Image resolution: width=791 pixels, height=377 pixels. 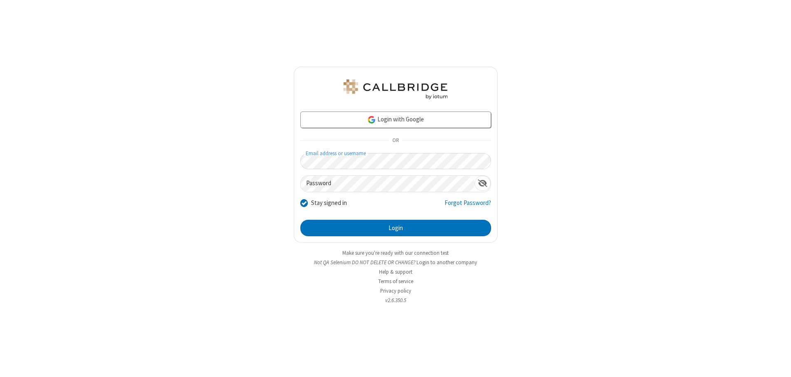 I want to click on a: Terms of service, so click(x=396, y=281).